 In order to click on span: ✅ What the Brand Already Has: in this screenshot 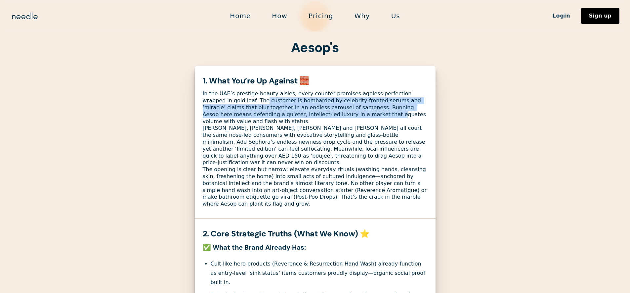, I will do `click(254, 247)`.